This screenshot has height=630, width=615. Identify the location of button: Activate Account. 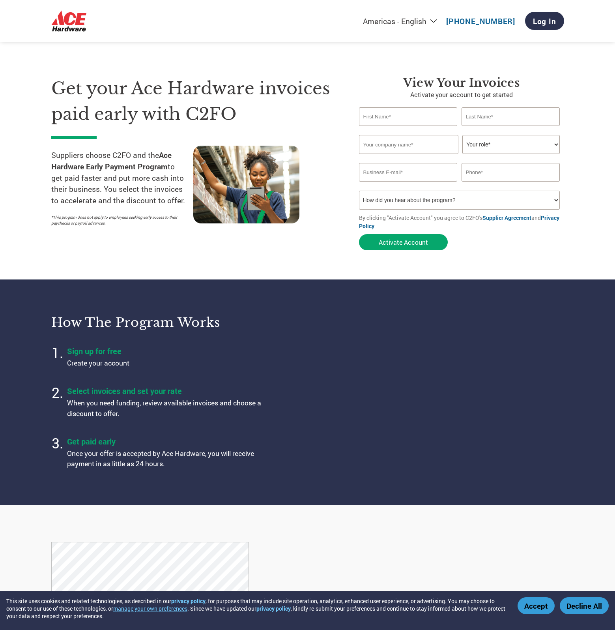
(403, 242).